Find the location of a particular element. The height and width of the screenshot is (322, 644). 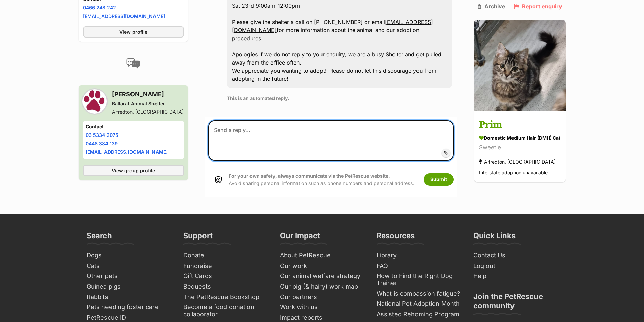

a: Donate is located at coordinates (226, 255).